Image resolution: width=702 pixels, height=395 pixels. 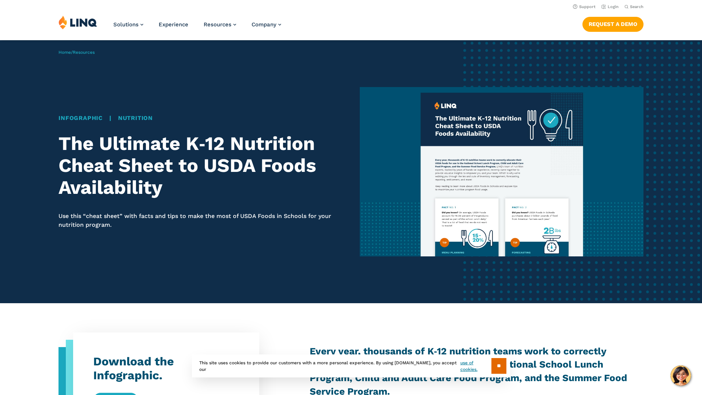 I want to click on button: Hello, have a question? Let’s chat., so click(x=681, y=375).